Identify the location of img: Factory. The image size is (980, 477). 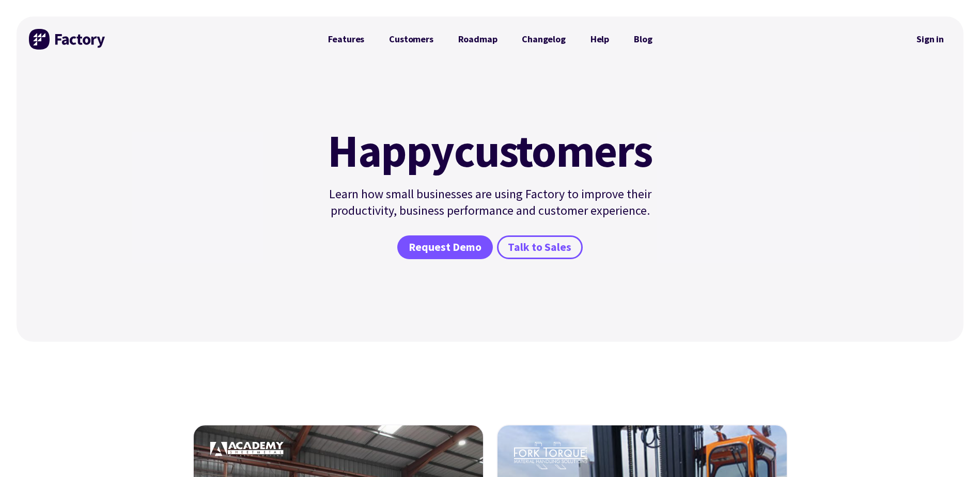
(68, 39).